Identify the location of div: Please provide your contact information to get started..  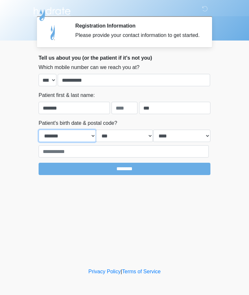
(138, 35).